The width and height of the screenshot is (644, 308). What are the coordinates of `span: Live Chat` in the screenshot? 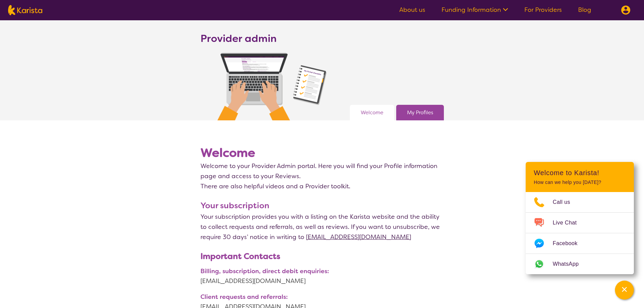 It's located at (569, 223).